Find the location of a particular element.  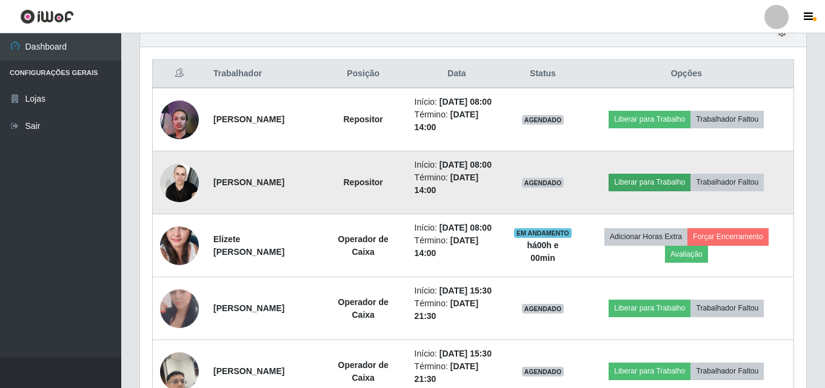

img: 1673908492662.jpeg is located at coordinates (179, 308).